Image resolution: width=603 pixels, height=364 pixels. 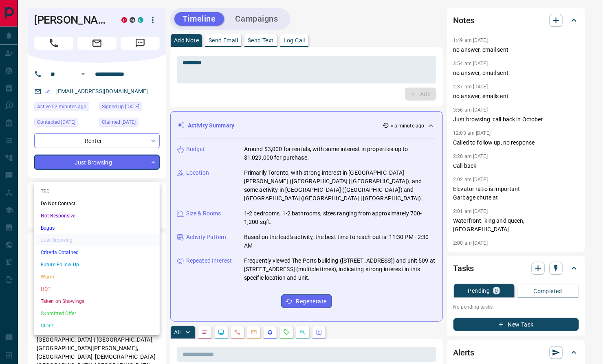 I want to click on li: Submitted Offer, so click(x=97, y=314).